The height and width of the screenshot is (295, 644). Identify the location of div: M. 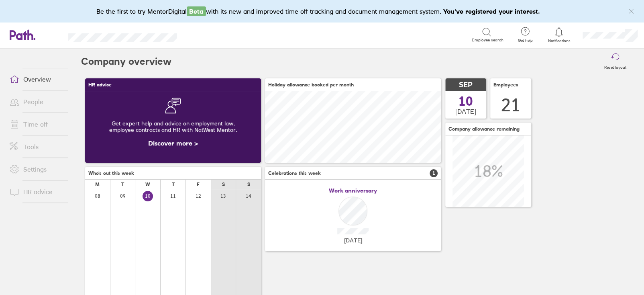
(97, 184).